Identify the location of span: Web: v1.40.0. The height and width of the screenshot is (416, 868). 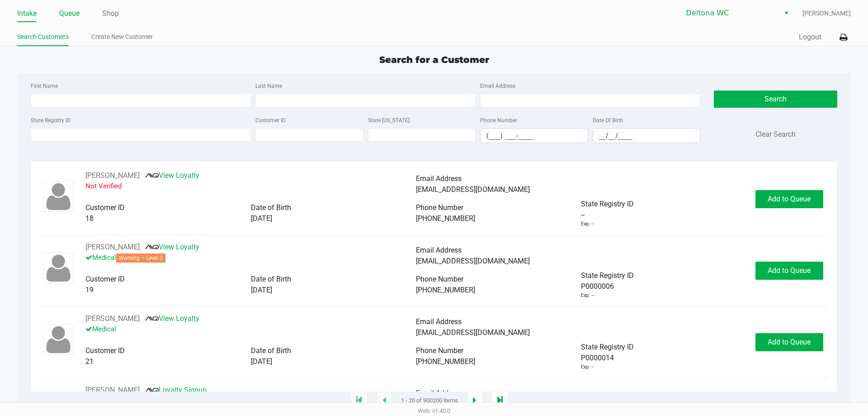
(434, 410).